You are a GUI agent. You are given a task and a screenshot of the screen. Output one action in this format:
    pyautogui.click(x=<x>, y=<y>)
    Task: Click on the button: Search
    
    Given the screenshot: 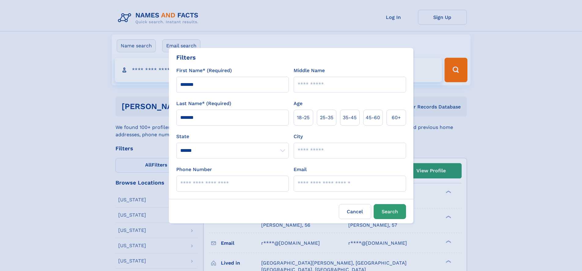 What is the action you would take?
    pyautogui.click(x=390, y=211)
    